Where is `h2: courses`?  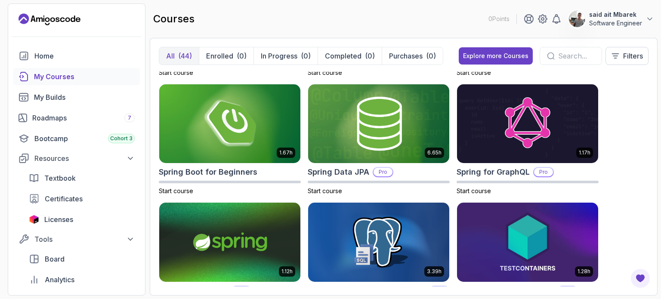
h2: courses is located at coordinates (174, 19).